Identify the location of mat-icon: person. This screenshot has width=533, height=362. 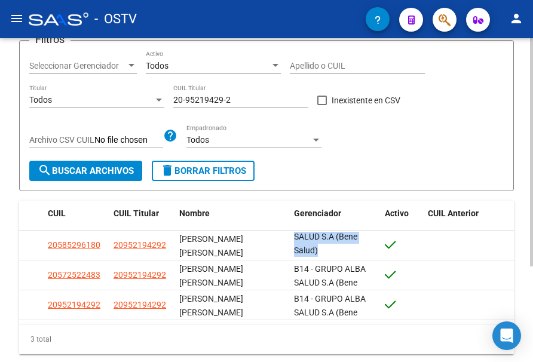
(516, 19).